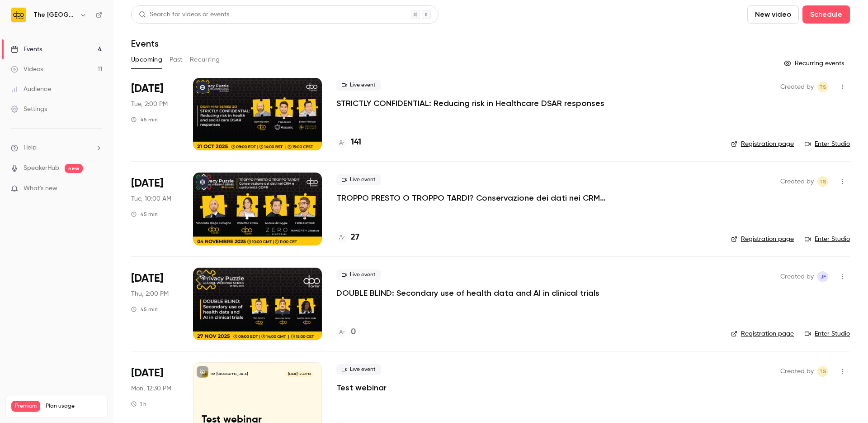  What do you see at coordinates (472, 198) in the screenshot?
I see `a: TROPPO PRESTO O TROPPO TARDI? Conservazione dei dati nei CRM e conformità GDPR` at bounding box center [472, 198].